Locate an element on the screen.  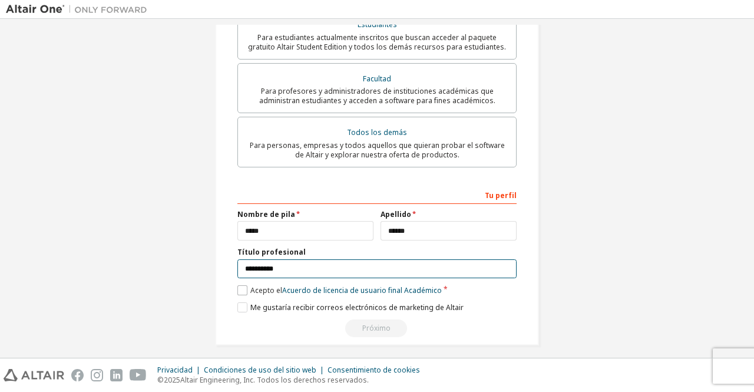
font: Para estudiantes actualmente inscritos que buscan acceder al paquete gratuito Altair Student Edit... is located at coordinates (377, 42).